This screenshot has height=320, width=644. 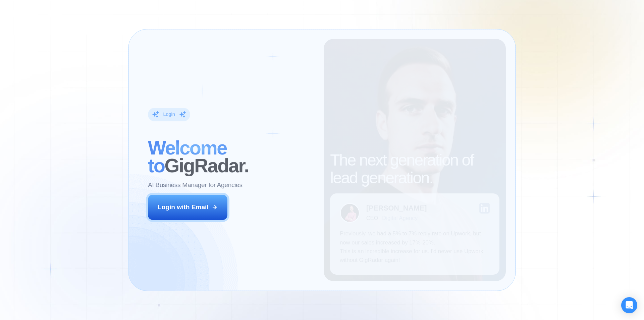 What do you see at coordinates (372, 218) in the screenshot?
I see `div: CEO` at bounding box center [372, 218].